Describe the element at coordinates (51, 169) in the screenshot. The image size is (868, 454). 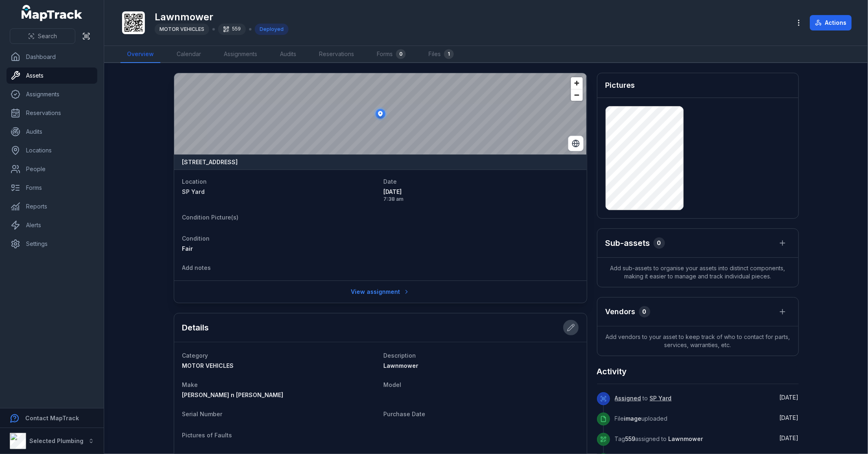
I see `a: People` at that location.